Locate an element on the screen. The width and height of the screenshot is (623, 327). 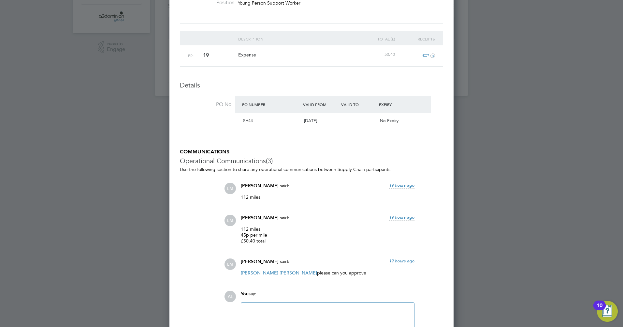
span: (3) is located at coordinates (269, 161).